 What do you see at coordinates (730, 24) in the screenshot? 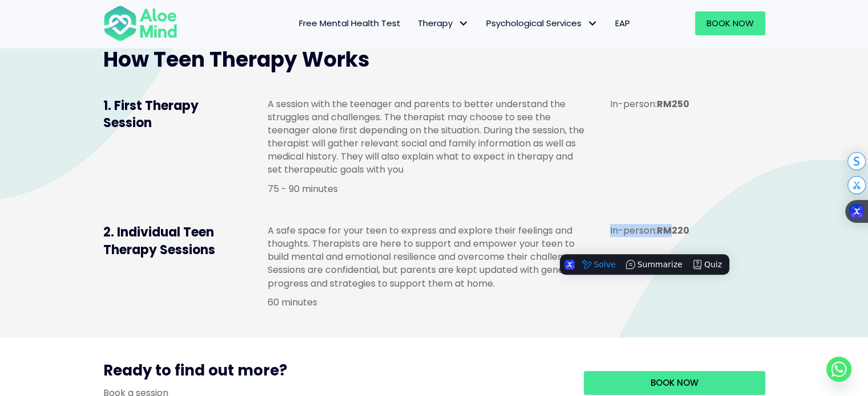
I see `a: Book Now` at bounding box center [730, 24].